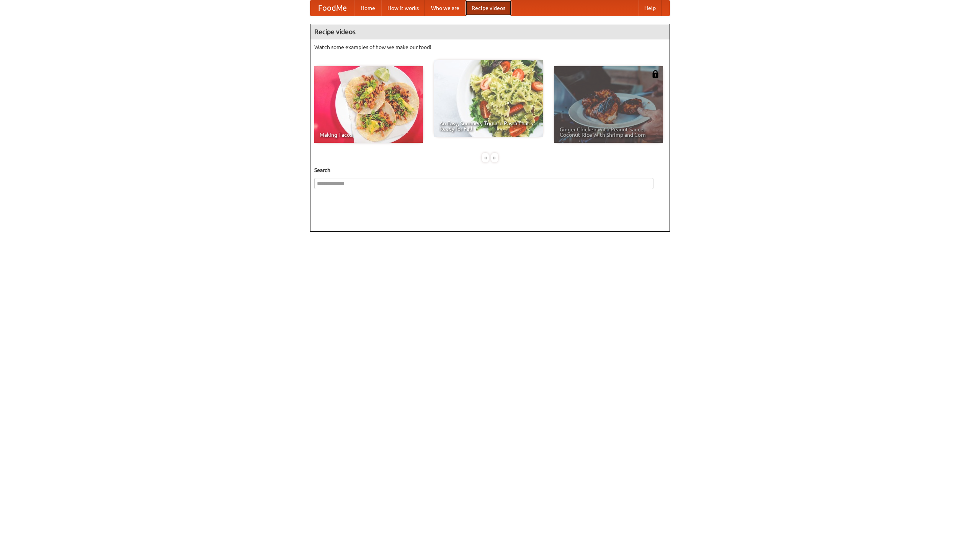 The width and height of the screenshot is (980, 542). Describe the element at coordinates (332, 8) in the screenshot. I see `a: FoodMe` at that location.